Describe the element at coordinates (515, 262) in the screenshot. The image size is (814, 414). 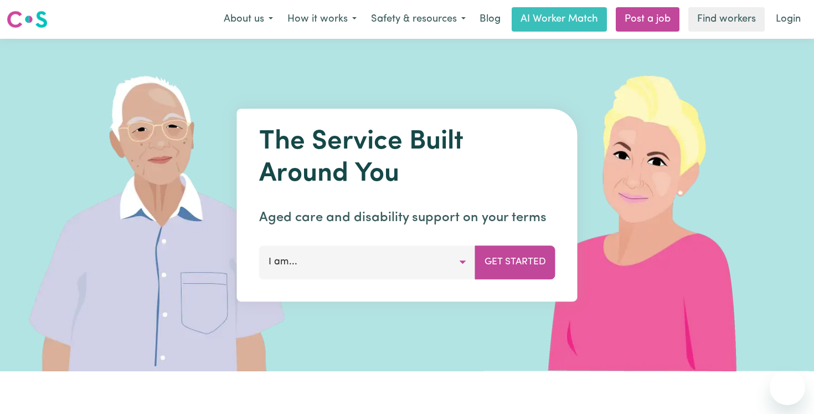
I see `button: Get Started` at that location.